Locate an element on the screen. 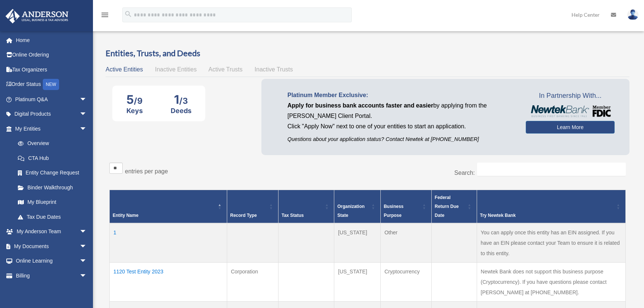  span: /9 is located at coordinates (138, 101).